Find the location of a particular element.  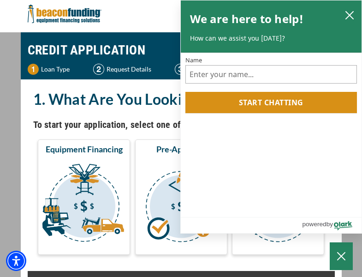

button: Start chatting is located at coordinates (271, 102).